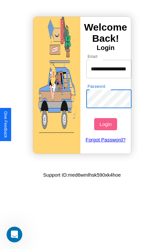 This screenshot has height=249, width=164. What do you see at coordinates (106, 33) in the screenshot?
I see `h3: Welcome Back!` at bounding box center [106, 33].